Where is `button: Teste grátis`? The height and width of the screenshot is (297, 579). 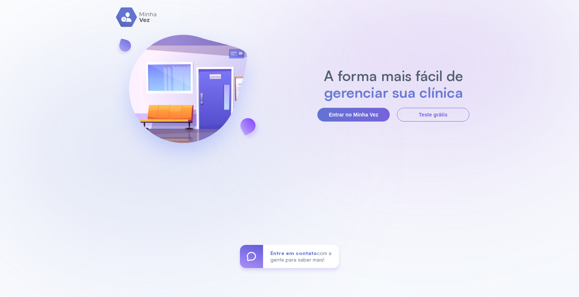
button: Teste grátis is located at coordinates (434, 115).